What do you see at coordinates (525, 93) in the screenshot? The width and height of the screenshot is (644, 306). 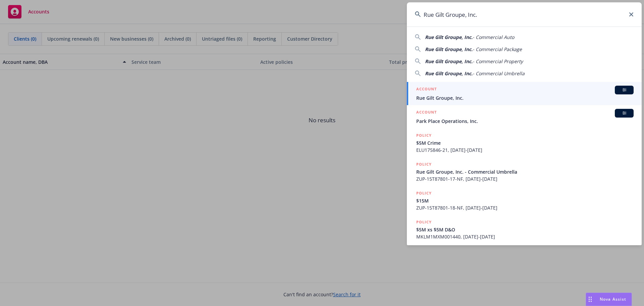 I see `a: ACCOUNTBIRue Gilt Groupe, Inc.` at bounding box center [525, 93].